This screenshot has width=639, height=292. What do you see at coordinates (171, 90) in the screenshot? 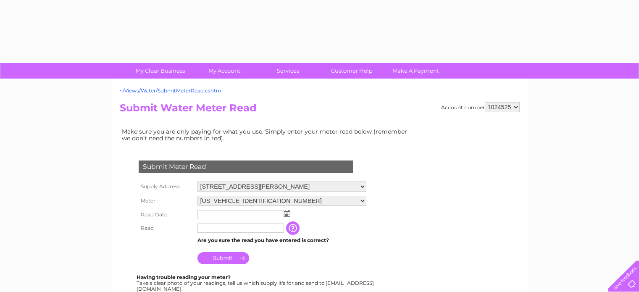
I see `a: ~/Views/Water/SubmitMeterRead.cshtml` at bounding box center [171, 90].